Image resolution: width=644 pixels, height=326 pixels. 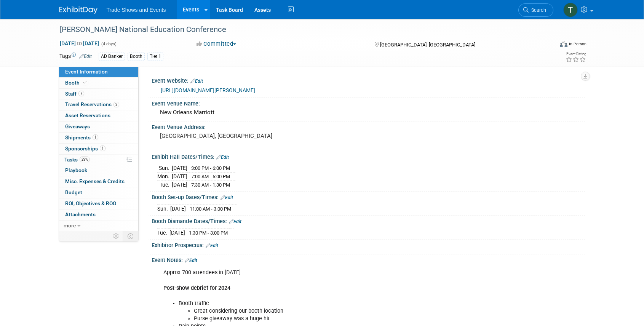 I want to click on a: ROI, Objectives & ROO, so click(x=99, y=203).